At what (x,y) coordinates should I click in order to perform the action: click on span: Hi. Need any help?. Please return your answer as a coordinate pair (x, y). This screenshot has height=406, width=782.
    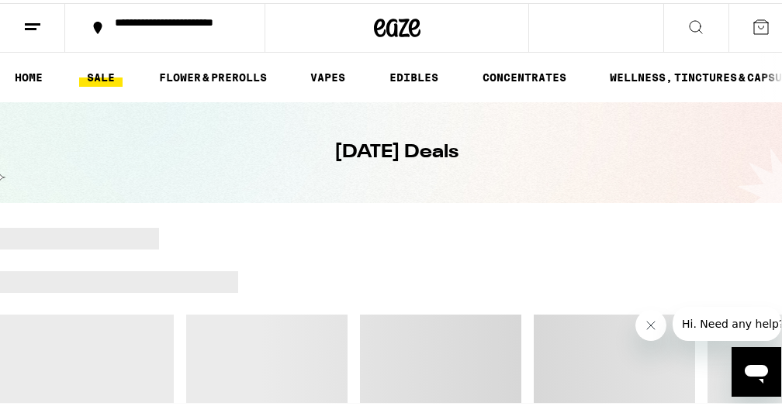
    Looking at the image, I should click on (61, 17).